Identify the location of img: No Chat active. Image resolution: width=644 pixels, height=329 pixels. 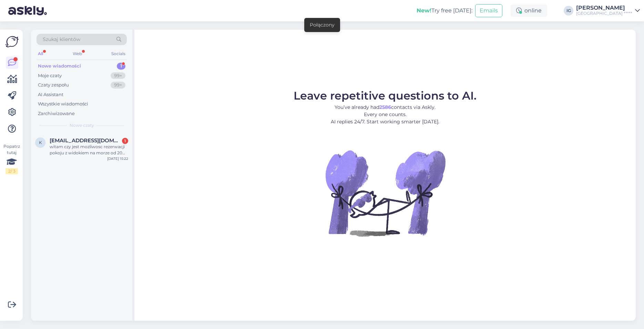
(385, 193).